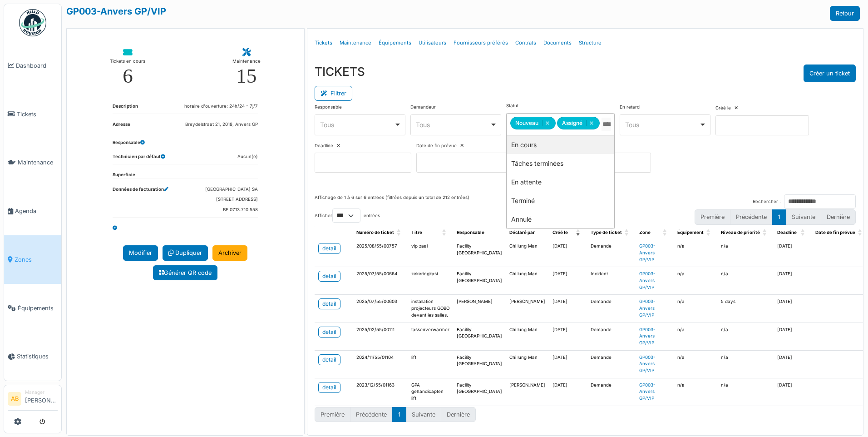  What do you see at coordinates (347, 215) in the screenshot?
I see `label: Afficher entrées` at bounding box center [347, 215].